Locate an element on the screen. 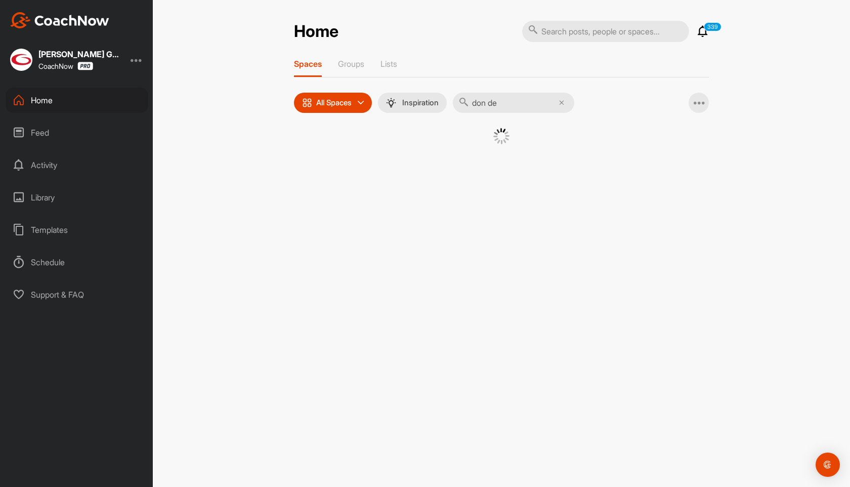 The height and width of the screenshot is (487, 850). div: Home is located at coordinates (77, 100).